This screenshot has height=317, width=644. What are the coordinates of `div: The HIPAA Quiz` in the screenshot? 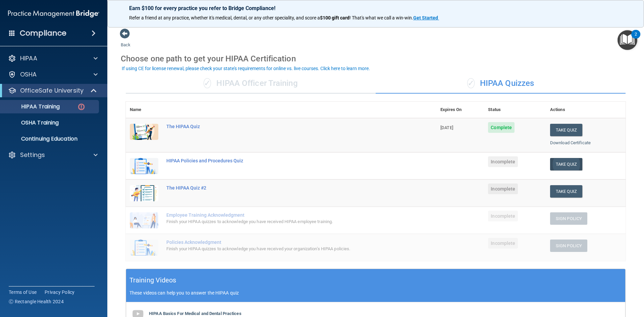 It's located at (284, 127).